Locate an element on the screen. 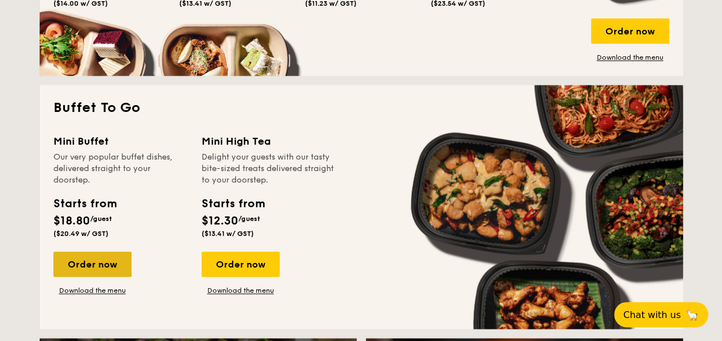 Image resolution: width=722 pixels, height=341 pixels. h2: Buffet To Go is located at coordinates (361, 108).